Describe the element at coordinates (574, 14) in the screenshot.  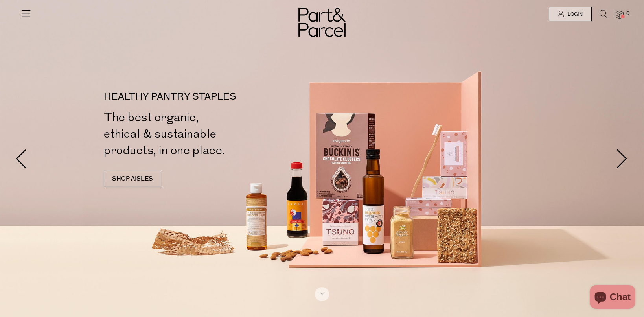
I see `span: Login` at that location.